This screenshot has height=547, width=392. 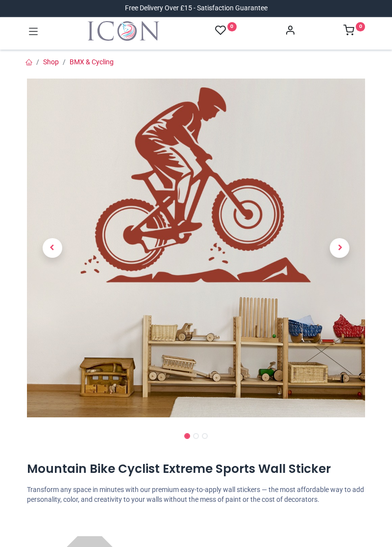 What do you see at coordinates (52, 248) in the screenshot?
I see `a: Previous` at bounding box center [52, 248].